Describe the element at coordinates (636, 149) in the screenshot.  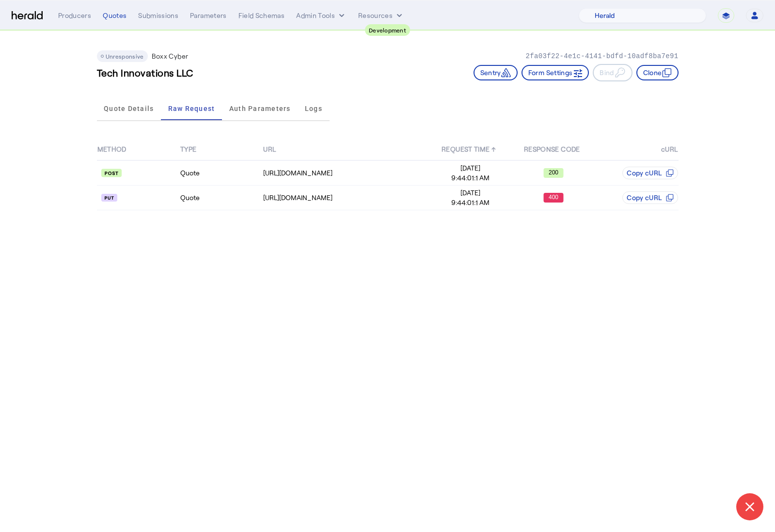
I see `th: cURL` at that location.